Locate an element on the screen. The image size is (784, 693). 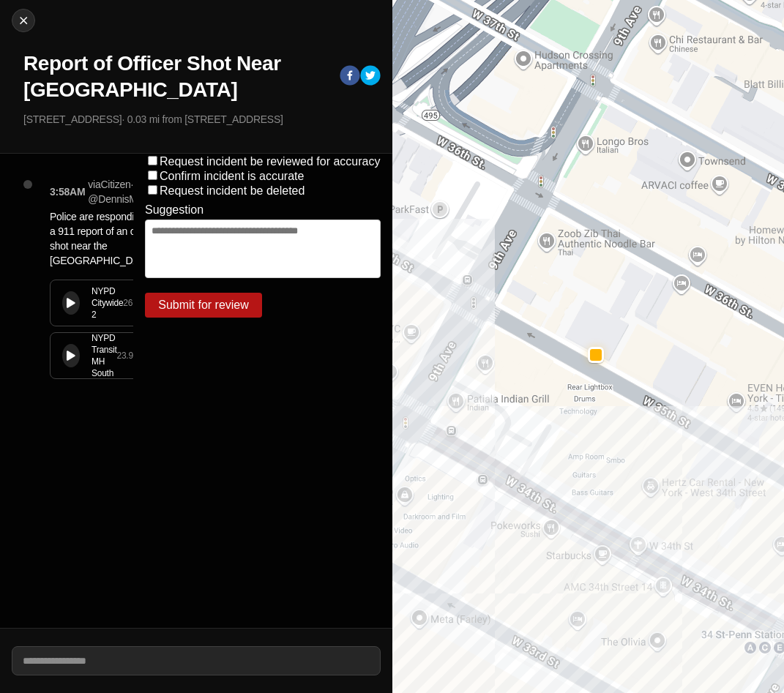
img: cancel is located at coordinates (23, 20).